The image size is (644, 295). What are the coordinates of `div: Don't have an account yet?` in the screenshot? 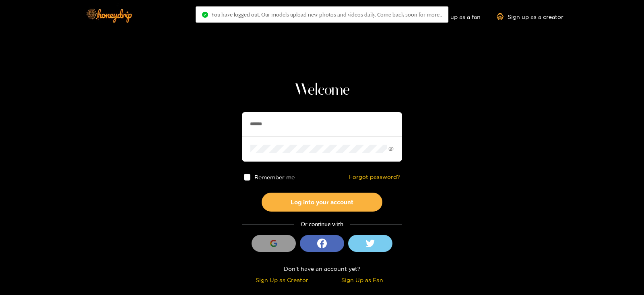 It's located at (322, 268).